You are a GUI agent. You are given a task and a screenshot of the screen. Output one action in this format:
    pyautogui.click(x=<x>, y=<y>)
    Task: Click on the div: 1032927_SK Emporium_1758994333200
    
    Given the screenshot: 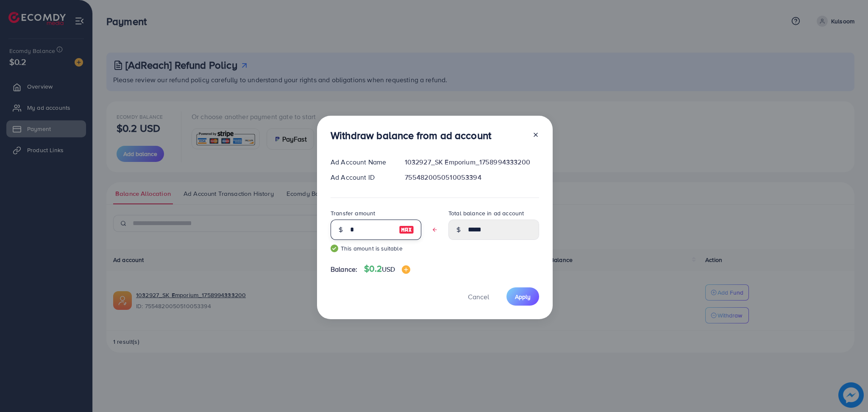 What is the action you would take?
    pyautogui.click(x=472, y=162)
    